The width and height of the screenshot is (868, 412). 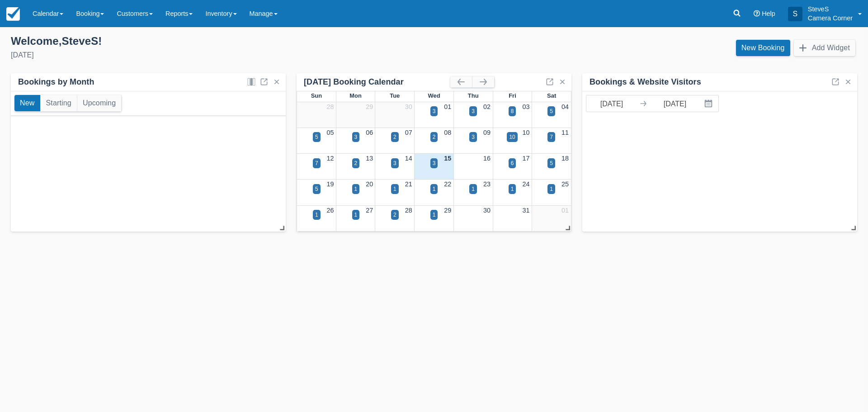 What do you see at coordinates (99, 103) in the screenshot?
I see `button: Upcoming` at bounding box center [99, 103].